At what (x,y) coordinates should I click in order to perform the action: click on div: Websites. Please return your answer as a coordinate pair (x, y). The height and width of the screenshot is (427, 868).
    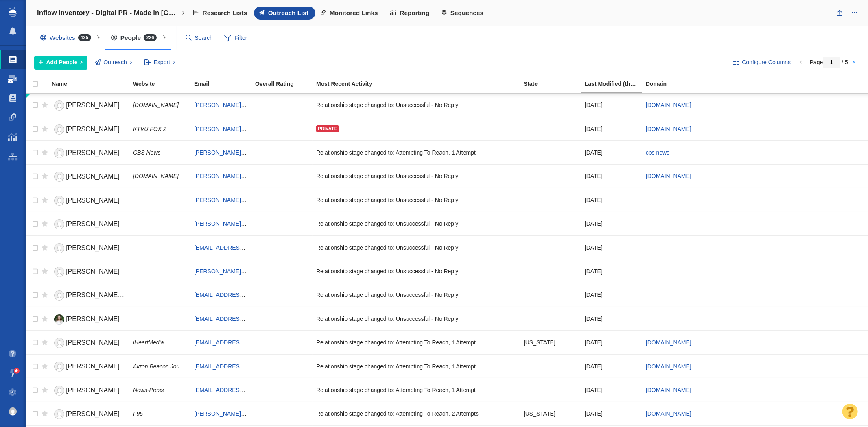
    Looking at the image, I should click on (67, 38).